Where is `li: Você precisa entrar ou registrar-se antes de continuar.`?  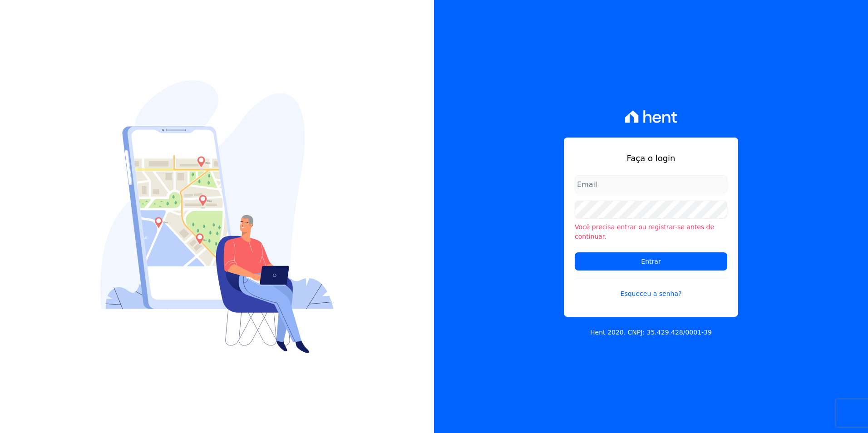
li: Você precisa entrar ou registrar-se antes de continuar. is located at coordinates (651, 232).